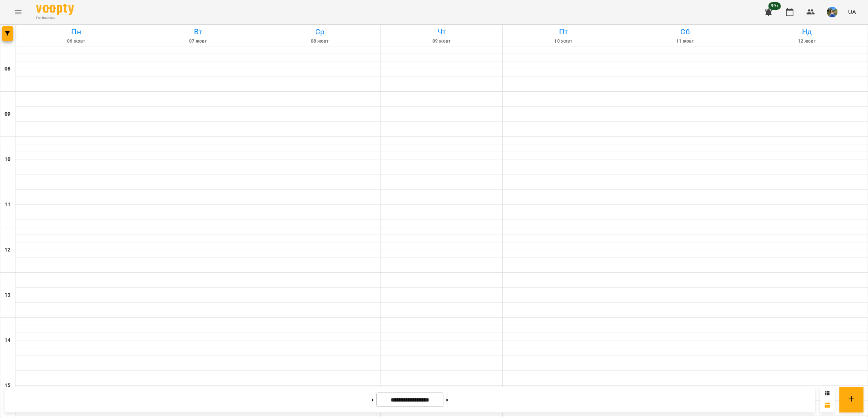 The width and height of the screenshot is (868, 417). What do you see at coordinates (55, 9) in the screenshot?
I see `img: Voopty Logo` at bounding box center [55, 9].